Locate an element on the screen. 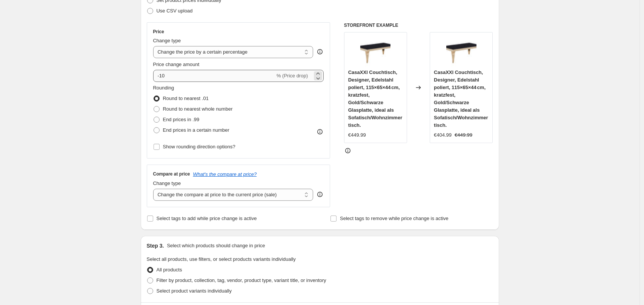 The height and width of the screenshot is (305, 644). p: Select which products should change in price is located at coordinates (216, 246).